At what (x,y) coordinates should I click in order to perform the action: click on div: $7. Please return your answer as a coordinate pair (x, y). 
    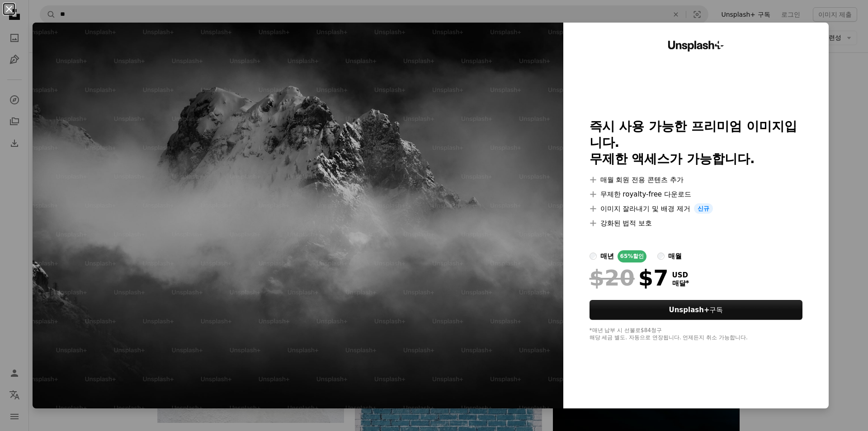
    Looking at the image, I should click on (629, 278).